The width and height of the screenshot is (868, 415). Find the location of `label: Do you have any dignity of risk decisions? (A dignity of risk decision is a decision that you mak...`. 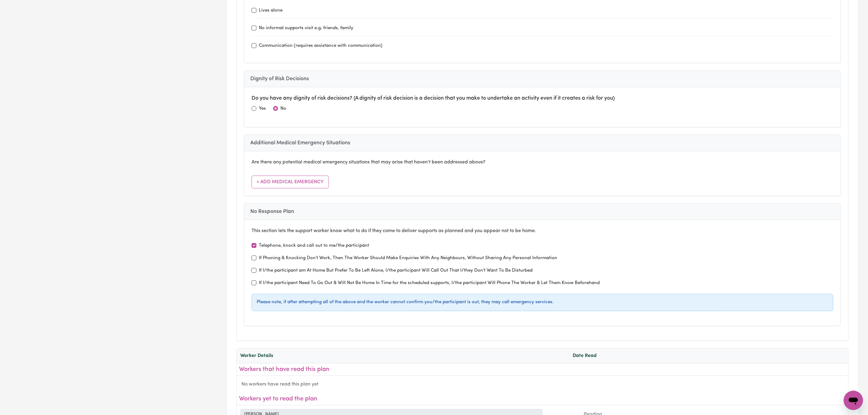

label: Do you have any dignity of risk decisions? (A dignity of risk decision is a decision that you mak... is located at coordinates (433, 98).